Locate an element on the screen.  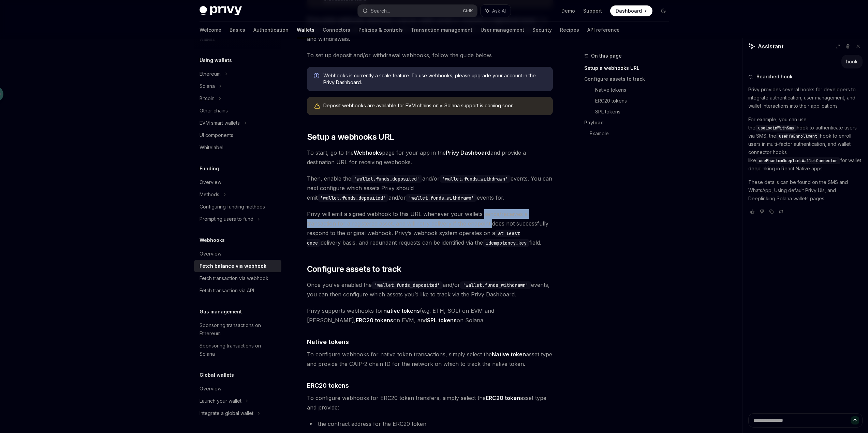
a: Configuring funding methods is located at coordinates (238, 207).